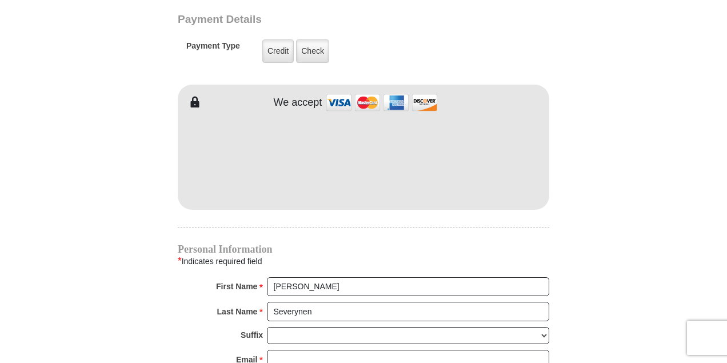 Image resolution: width=727 pixels, height=363 pixels. I want to click on div: Indicates required field, so click(364, 261).